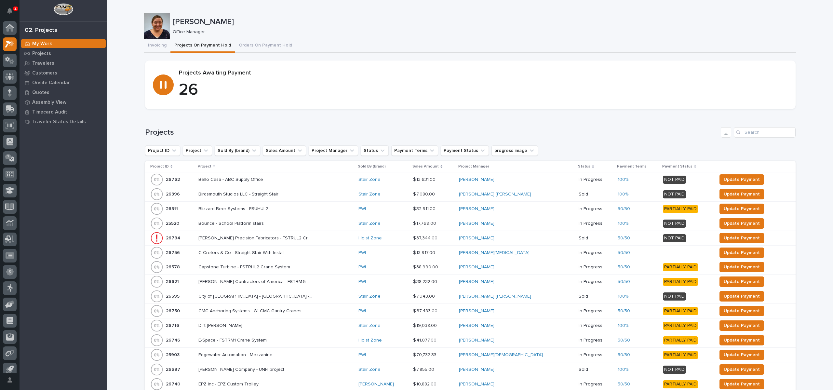  Describe the element at coordinates (173, 296) in the screenshot. I see `p: 26595` at that location.